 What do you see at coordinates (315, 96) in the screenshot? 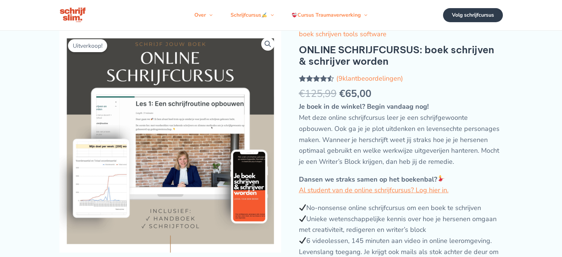
I see `span: Gewaardeerd op 5 gebaseerd op klantbeoordelingen` at bounding box center [315, 96].